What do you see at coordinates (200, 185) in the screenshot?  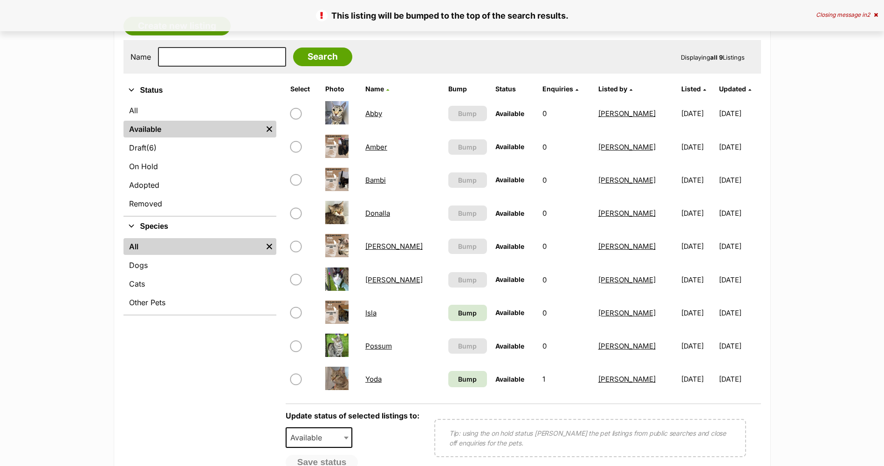 I see `a: Adopted` at bounding box center [200, 185].